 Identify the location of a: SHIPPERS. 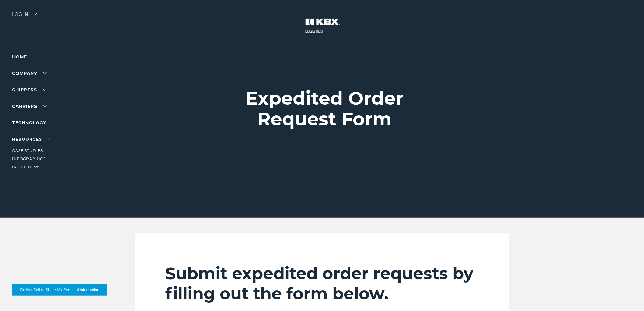
(29, 90).